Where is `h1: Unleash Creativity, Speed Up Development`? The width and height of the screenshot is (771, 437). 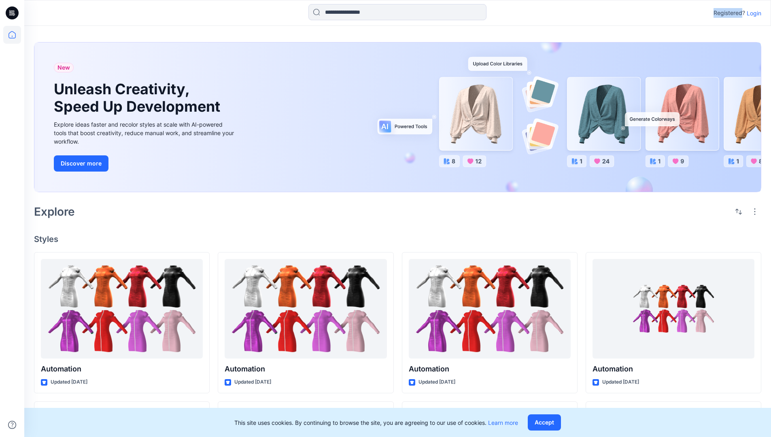
h1: Unleash Creativity, Speed Up Development is located at coordinates (139, 98).